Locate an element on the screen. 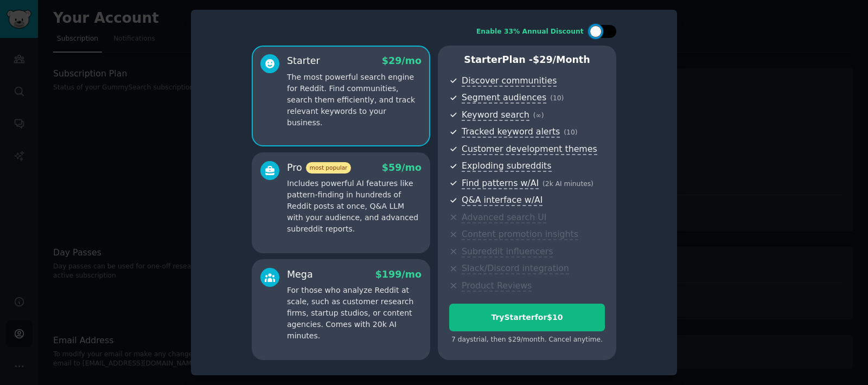 This screenshot has width=868, height=385. div: 7 days trial, then $ 29 /month . Cancel anytime. is located at coordinates (527, 340).